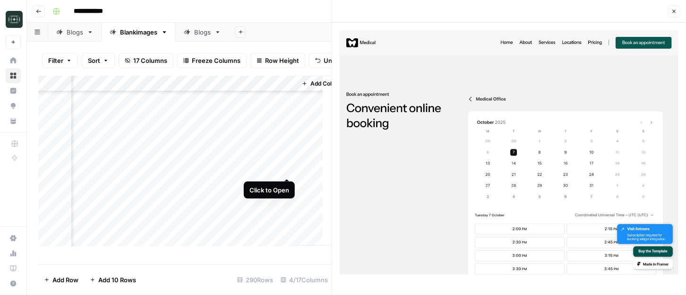 Image resolution: width=686 pixels, height=295 pixels. I want to click on button: Undo, so click(327, 60).